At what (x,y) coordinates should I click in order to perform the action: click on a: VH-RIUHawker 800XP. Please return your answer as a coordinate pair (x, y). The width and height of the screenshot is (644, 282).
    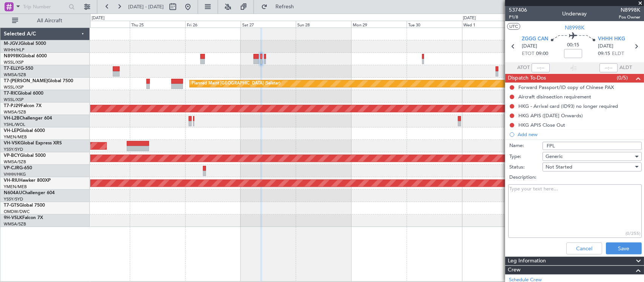
    Looking at the image, I should click on (27, 181).